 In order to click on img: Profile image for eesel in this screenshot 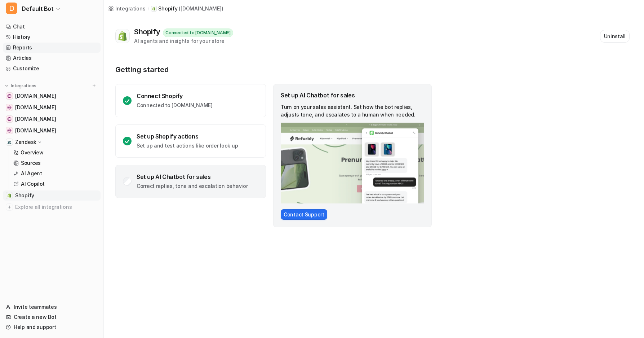, I will do `click(49, 19)`.